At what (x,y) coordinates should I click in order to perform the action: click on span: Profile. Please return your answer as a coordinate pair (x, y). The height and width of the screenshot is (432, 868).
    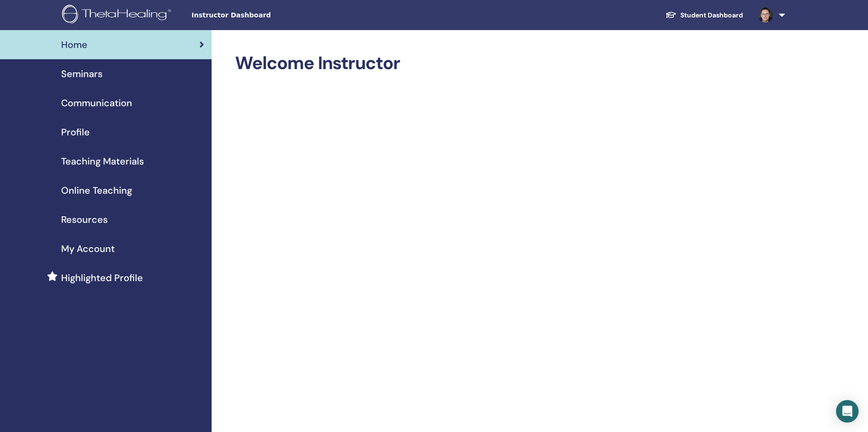
    Looking at the image, I should click on (75, 132).